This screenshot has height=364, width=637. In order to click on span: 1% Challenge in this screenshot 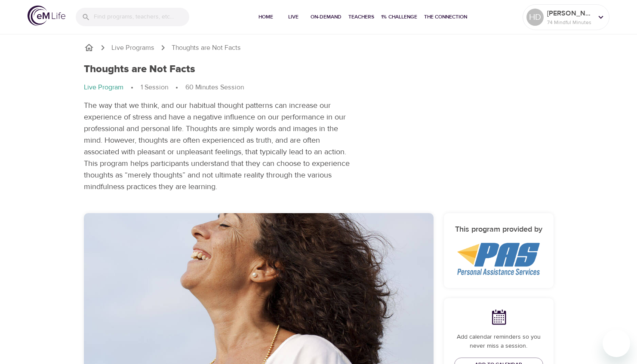, I will do `click(399, 17)`.